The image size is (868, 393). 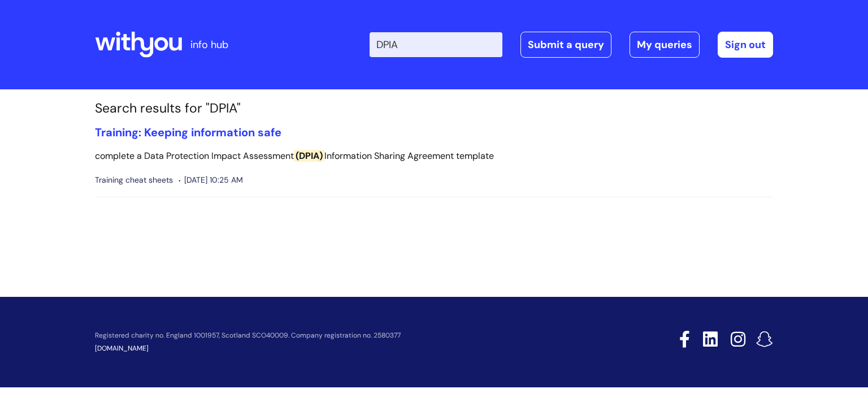 I want to click on a: My queries, so click(x=664, y=45).